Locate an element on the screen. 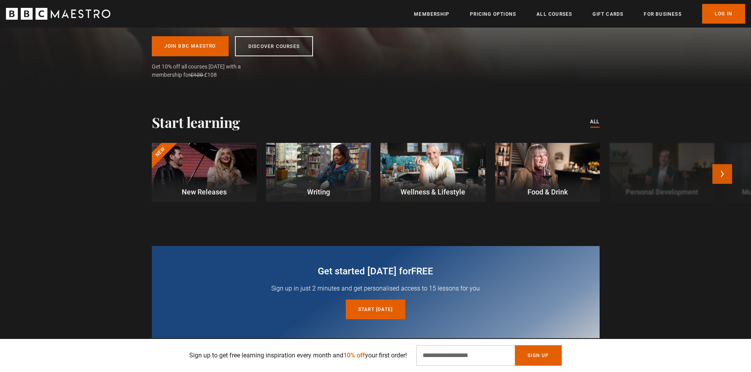  a: BBC Maestro is located at coordinates (58, 14).